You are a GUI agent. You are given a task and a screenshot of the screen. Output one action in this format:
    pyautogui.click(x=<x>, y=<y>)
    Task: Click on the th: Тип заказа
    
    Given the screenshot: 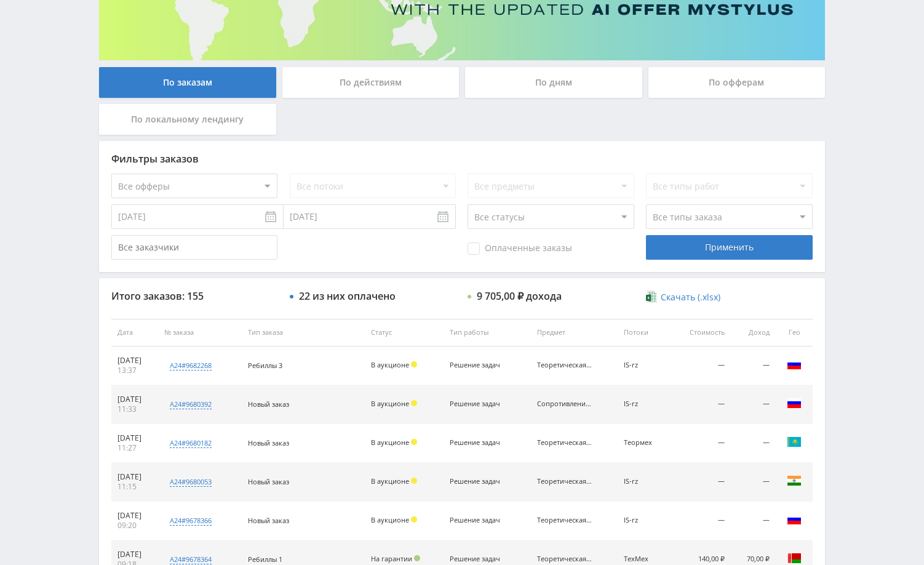 What is the action you would take?
    pyautogui.click(x=303, y=333)
    